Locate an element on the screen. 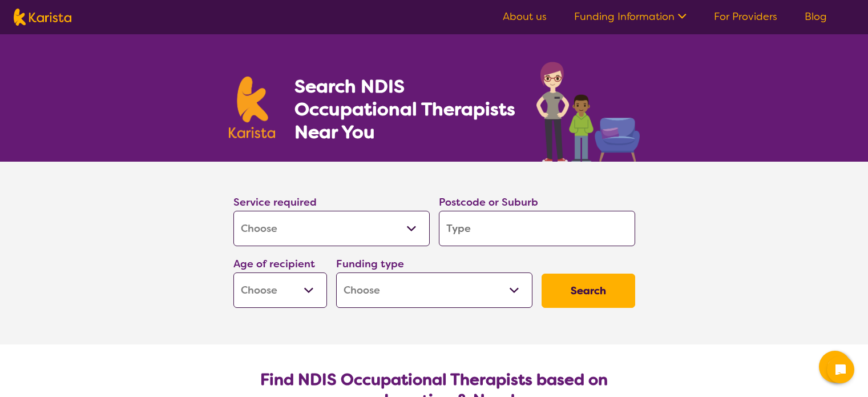  img: occupational-therapy is located at coordinates (588, 111).